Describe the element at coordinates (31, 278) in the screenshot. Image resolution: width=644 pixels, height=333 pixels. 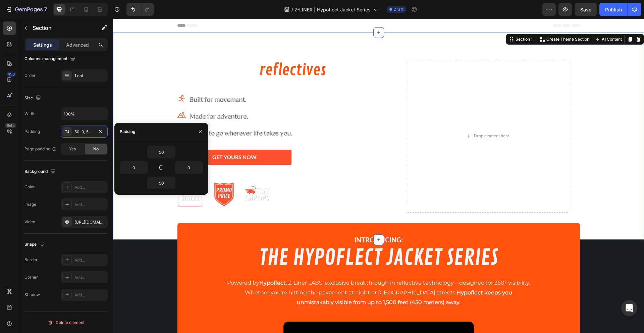
I see `div: Corner` at that location.